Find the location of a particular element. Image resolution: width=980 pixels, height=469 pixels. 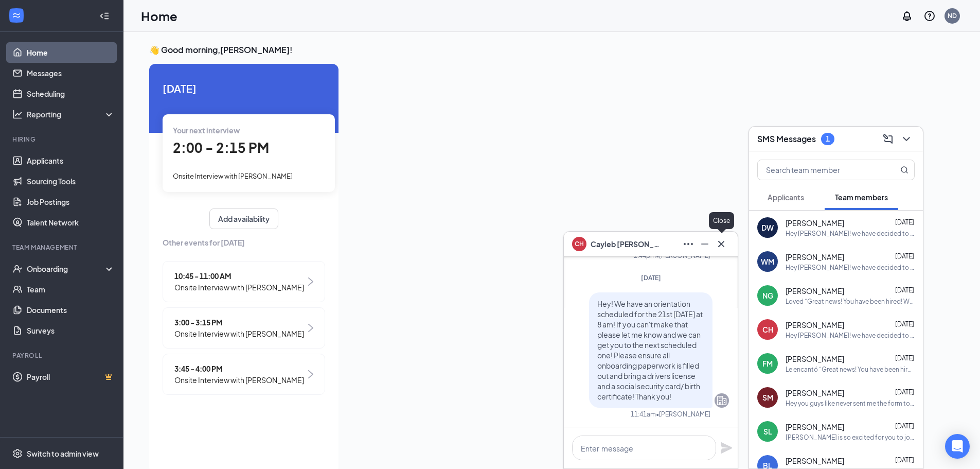

button: Ellipses is located at coordinates (689, 244).